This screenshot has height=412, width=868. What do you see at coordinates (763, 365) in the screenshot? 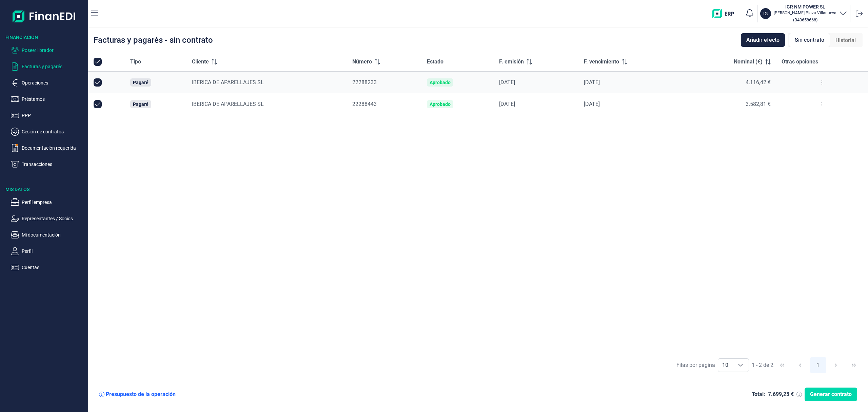
I see `span: 1 - 2 de 2` at bounding box center [763, 365].